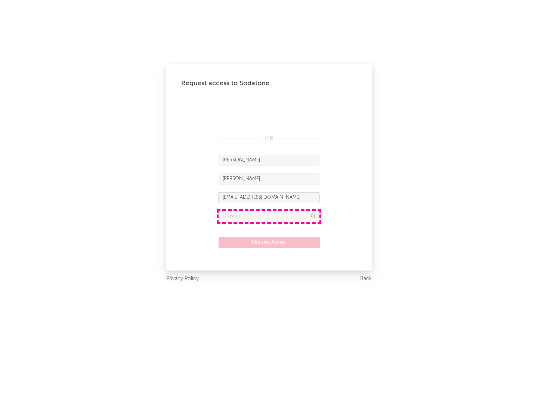 Image resolution: width=538 pixels, height=411 pixels. I want to click on a: Privacy Policy, so click(182, 279).